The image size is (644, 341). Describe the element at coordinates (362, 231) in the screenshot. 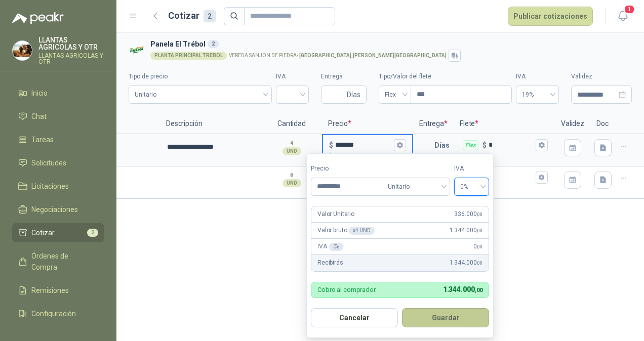

I see `div: x 4 UND` at that location.